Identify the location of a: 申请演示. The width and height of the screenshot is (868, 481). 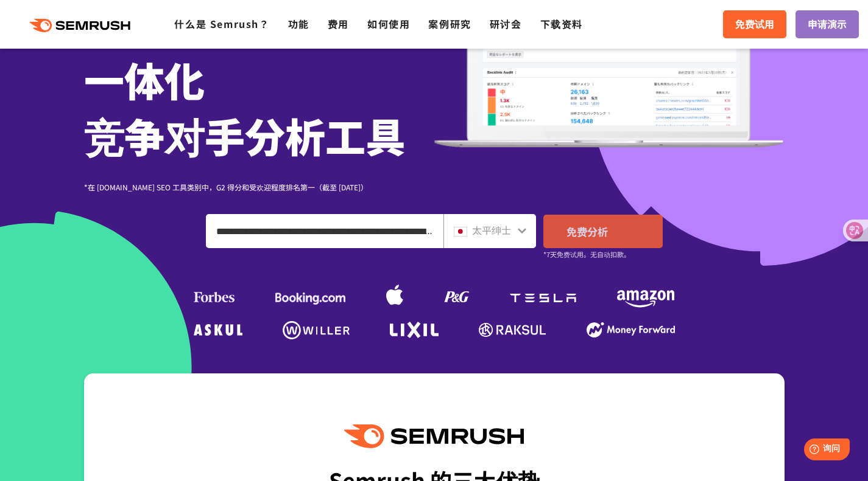
(827, 24).